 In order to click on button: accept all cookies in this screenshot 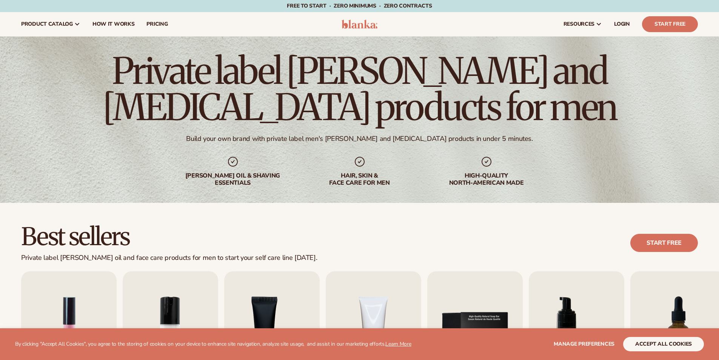, I will do `click(663, 344)`.